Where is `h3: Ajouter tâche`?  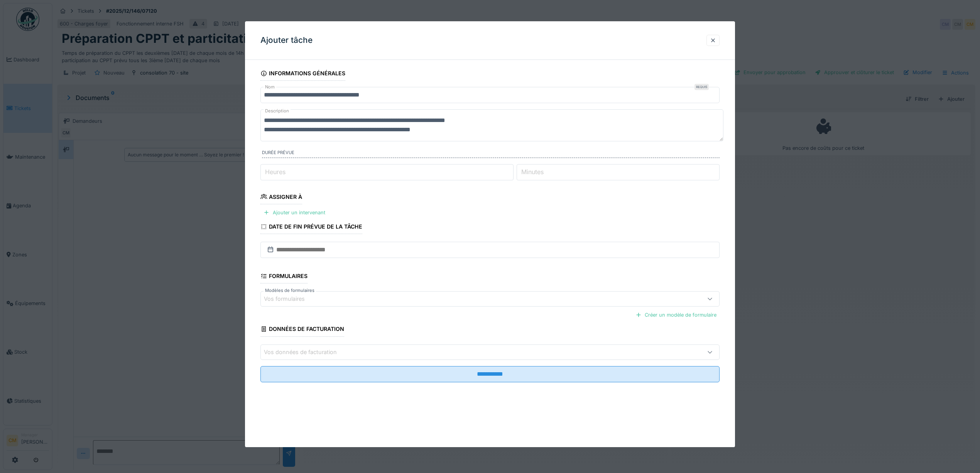 h3: Ajouter tâche is located at coordinates (286, 40).